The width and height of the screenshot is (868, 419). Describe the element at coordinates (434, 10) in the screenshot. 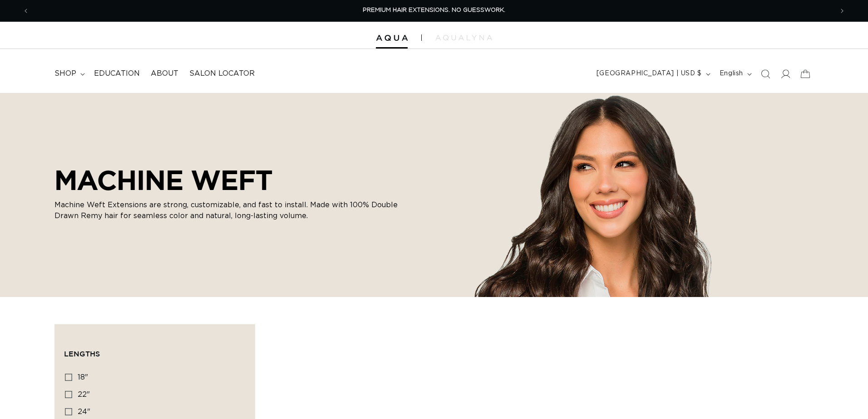

I see `span: PREMIUM HAIR EXTENSIONS. NO GUESSWORK.` at that location.